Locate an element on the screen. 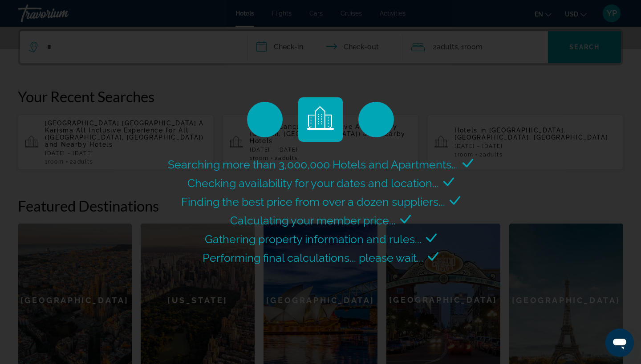 The width and height of the screenshot is (641, 364). span: Performing final calculations... please wait... is located at coordinates (313, 258).